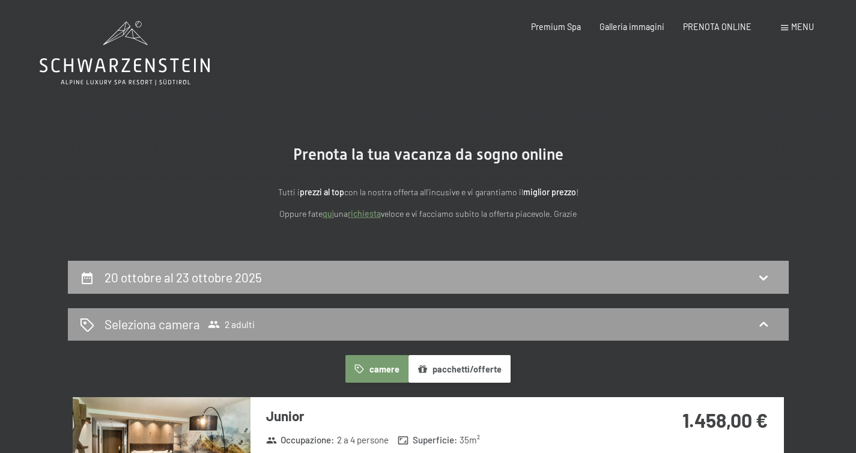  What do you see at coordinates (460, 369) in the screenshot?
I see `button: pacchetti/offerte` at bounding box center [460, 369].